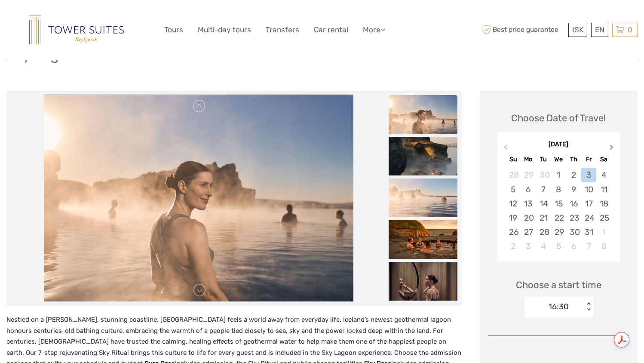 The image size is (644, 363). Describe the element at coordinates (374, 29) in the screenshot. I see `a: More` at that location.